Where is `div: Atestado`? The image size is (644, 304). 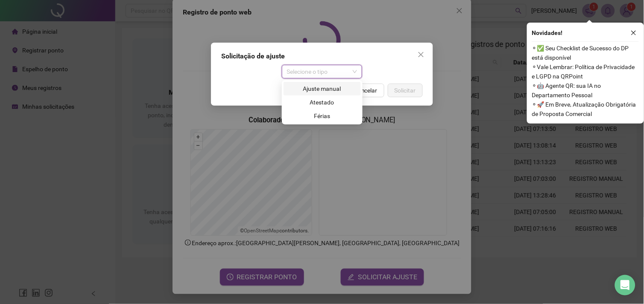
div: Atestado is located at coordinates (322, 102).